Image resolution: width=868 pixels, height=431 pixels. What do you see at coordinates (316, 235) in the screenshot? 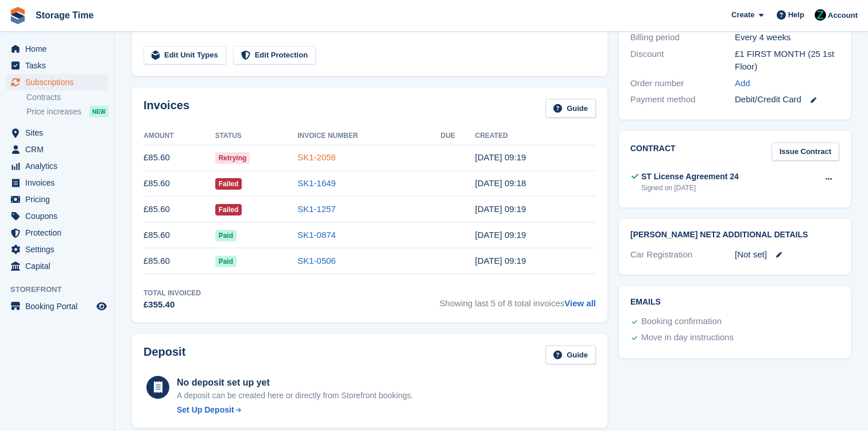
I see `a: SK1-0874` at bounding box center [316, 235].